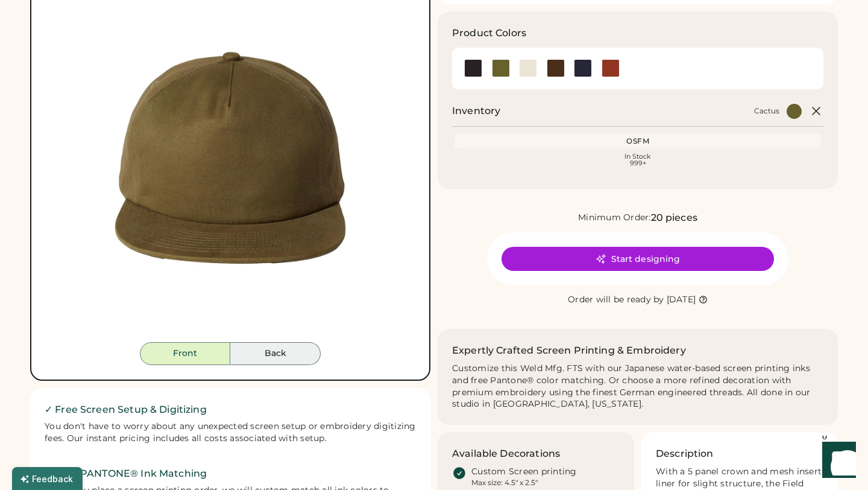 Image resolution: width=868 pixels, height=490 pixels. I want to click on button: Back, so click(275, 354).